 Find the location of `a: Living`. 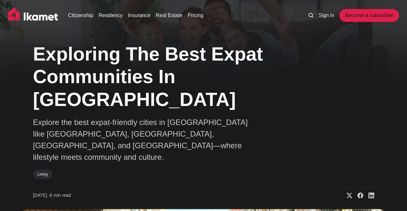

a: Living is located at coordinates (42, 174).